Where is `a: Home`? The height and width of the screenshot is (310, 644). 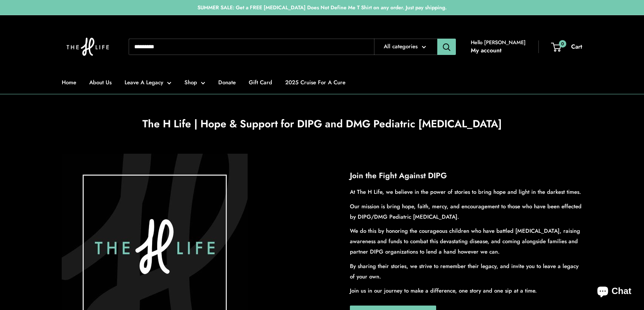 a: Home is located at coordinates (69, 83).